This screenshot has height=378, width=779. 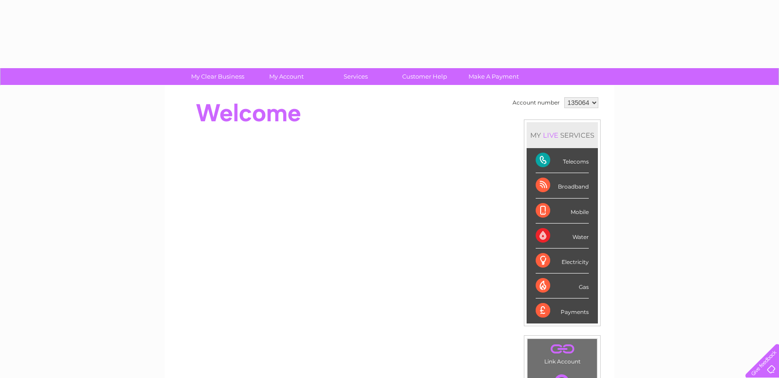 What do you see at coordinates (551, 135) in the screenshot?
I see `div: LIVE` at bounding box center [551, 135].